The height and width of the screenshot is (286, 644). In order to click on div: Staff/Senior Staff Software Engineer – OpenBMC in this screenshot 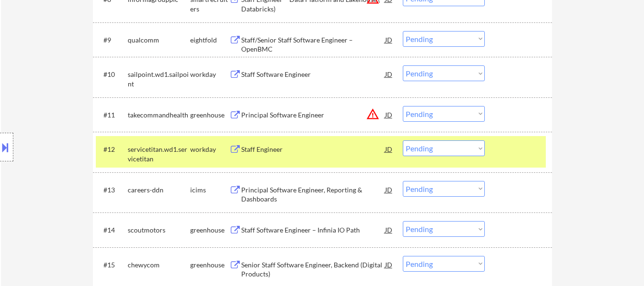, I will do `click(313, 44)`.